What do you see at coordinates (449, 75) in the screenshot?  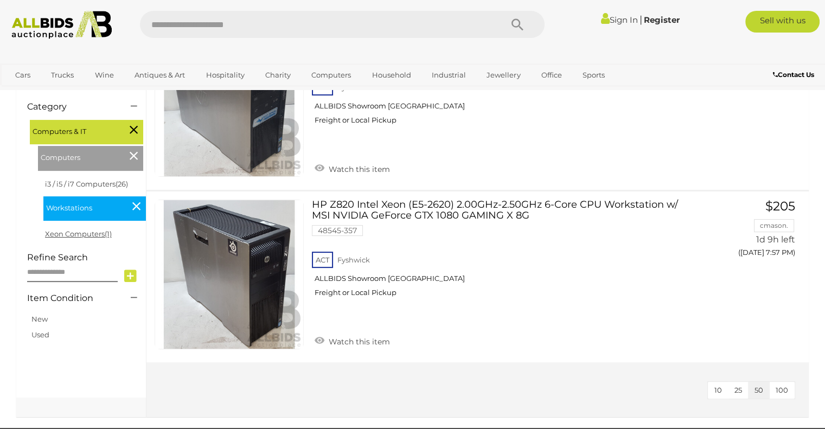 I see `a: Industrial` at bounding box center [449, 75].